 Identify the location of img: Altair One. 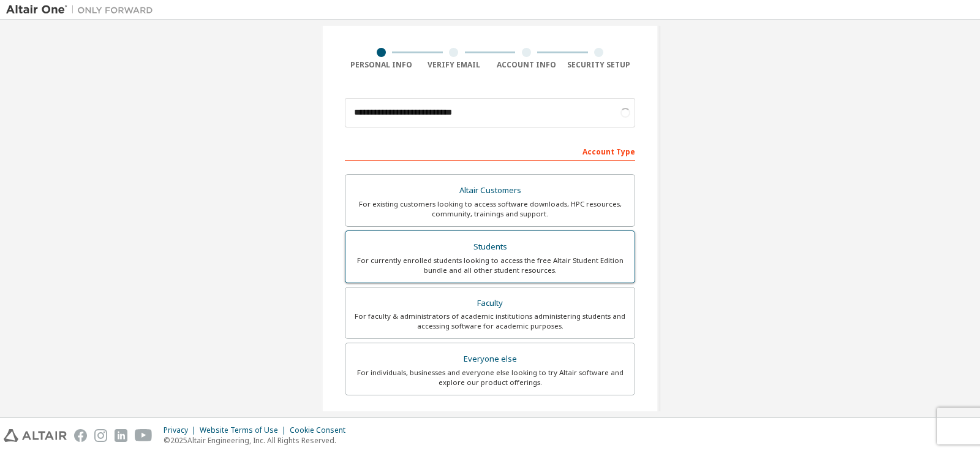
(82, 10).